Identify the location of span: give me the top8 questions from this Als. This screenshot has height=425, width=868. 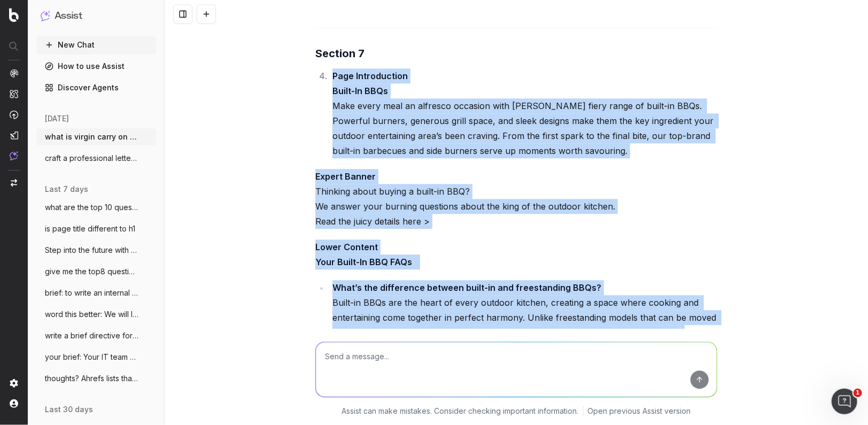
(92, 271).